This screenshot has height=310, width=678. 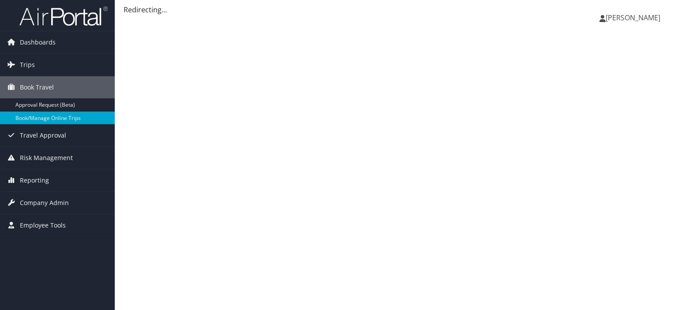 I want to click on img: airportal-logo.png, so click(x=64, y=16).